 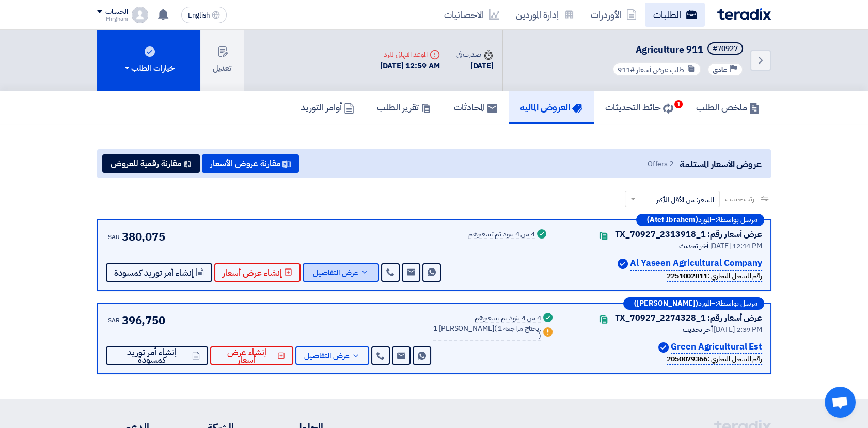 I want to click on span: 380,075, so click(x=144, y=237).